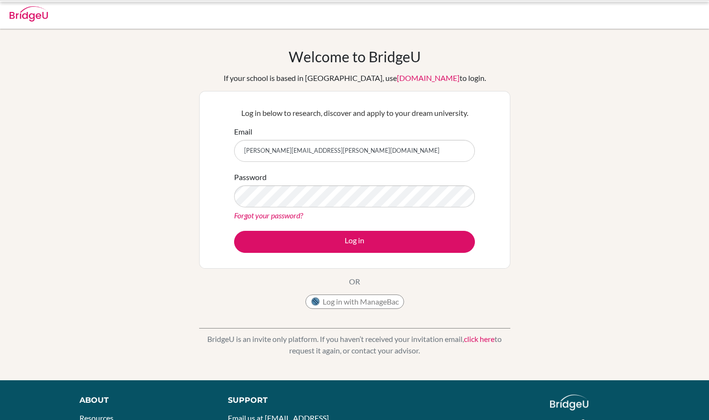 The height and width of the screenshot is (420, 709). I want to click on h1: Welcome to BridgeU, so click(355, 56).